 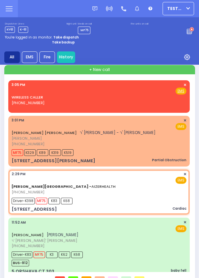 What do you see at coordinates (23, 24) in the screenshot?
I see `label: Lines` at bounding box center [23, 24].